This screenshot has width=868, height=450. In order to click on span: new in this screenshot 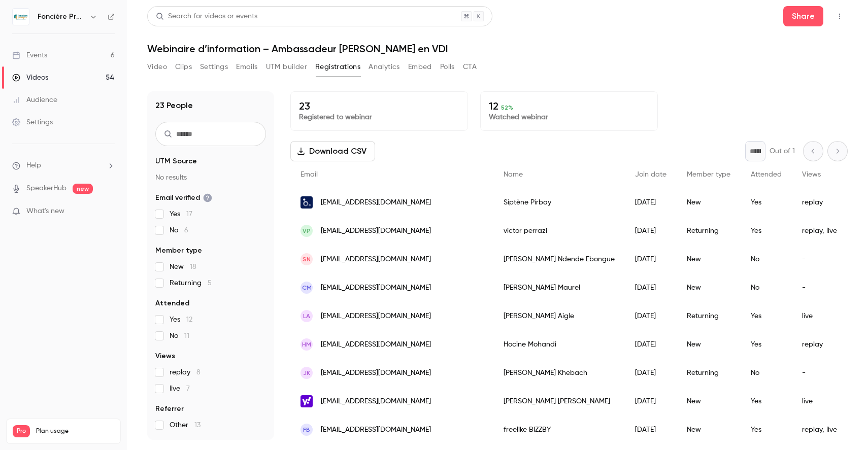, I will do `click(83, 189)`.